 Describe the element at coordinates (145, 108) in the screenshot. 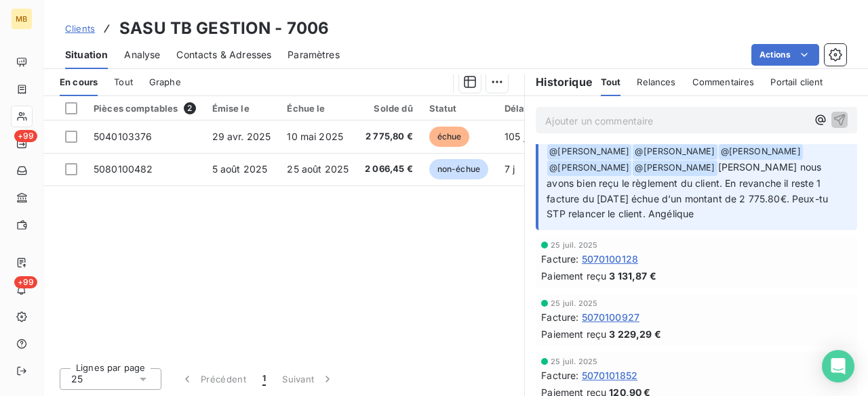

I see `div: Pièces comptables` at that location.